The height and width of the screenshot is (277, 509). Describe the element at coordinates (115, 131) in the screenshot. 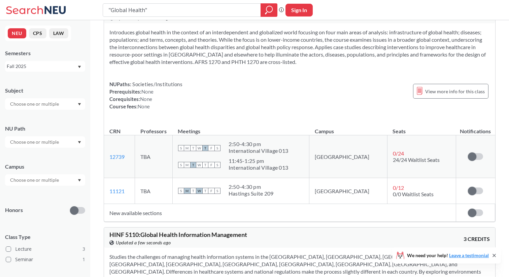

I see `div: CRN` at that location.